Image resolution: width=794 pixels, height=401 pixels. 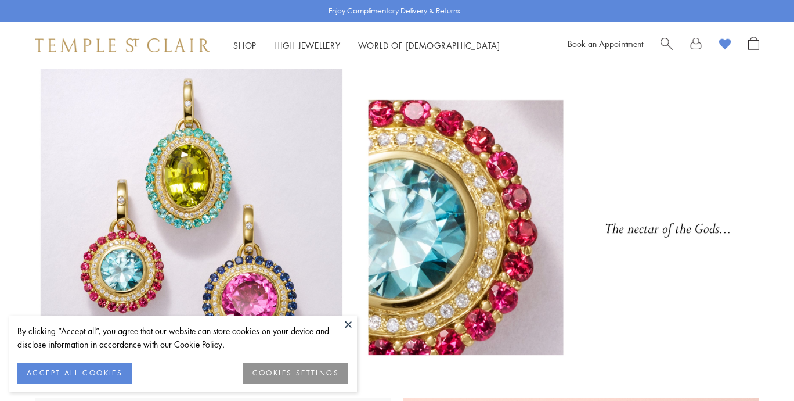 What do you see at coordinates (74, 373) in the screenshot?
I see `button: ACCEPT ALL COOKIES` at bounding box center [74, 373].